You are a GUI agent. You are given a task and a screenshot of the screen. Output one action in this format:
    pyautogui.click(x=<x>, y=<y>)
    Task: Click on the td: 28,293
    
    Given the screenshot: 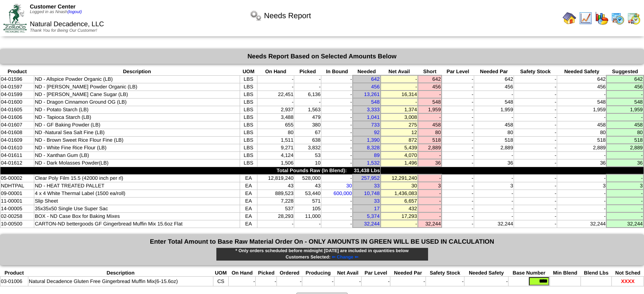 What is the action you would take?
    pyautogui.click(x=276, y=216)
    